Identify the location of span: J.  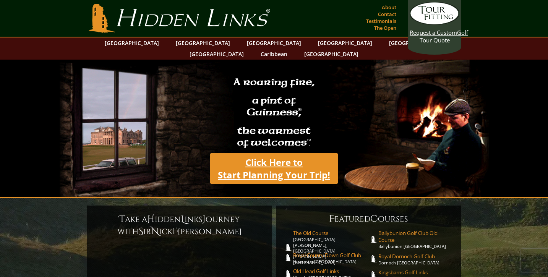
(204, 219).